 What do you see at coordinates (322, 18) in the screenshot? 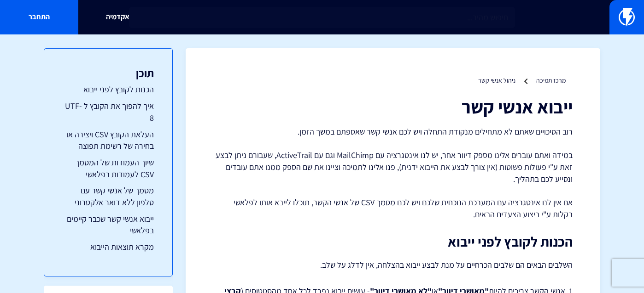
I see `input: חיפוש מהיר...` at bounding box center [322, 18].